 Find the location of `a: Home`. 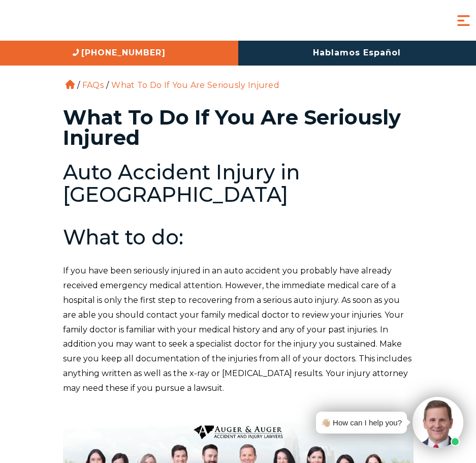

a: Home is located at coordinates (70, 84).